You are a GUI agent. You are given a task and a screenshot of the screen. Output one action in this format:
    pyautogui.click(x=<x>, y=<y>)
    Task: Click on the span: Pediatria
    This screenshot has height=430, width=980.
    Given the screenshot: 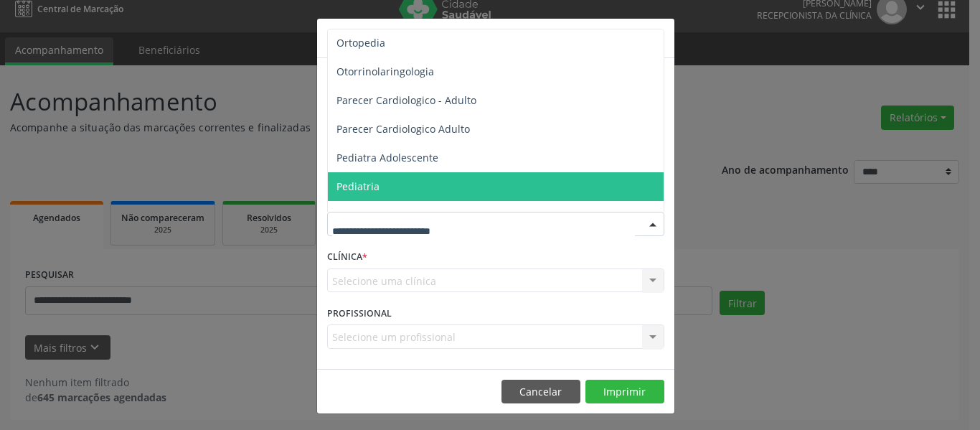 What is the action you would take?
    pyautogui.click(x=358, y=186)
    